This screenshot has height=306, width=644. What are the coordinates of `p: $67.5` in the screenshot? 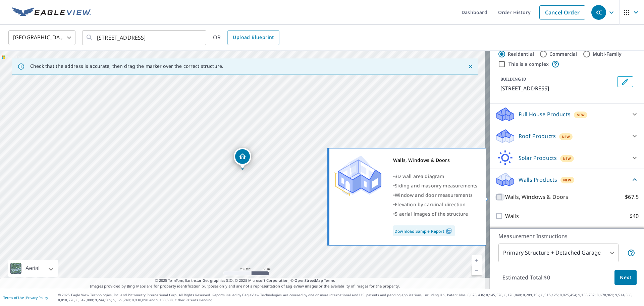 It's located at (631, 197).